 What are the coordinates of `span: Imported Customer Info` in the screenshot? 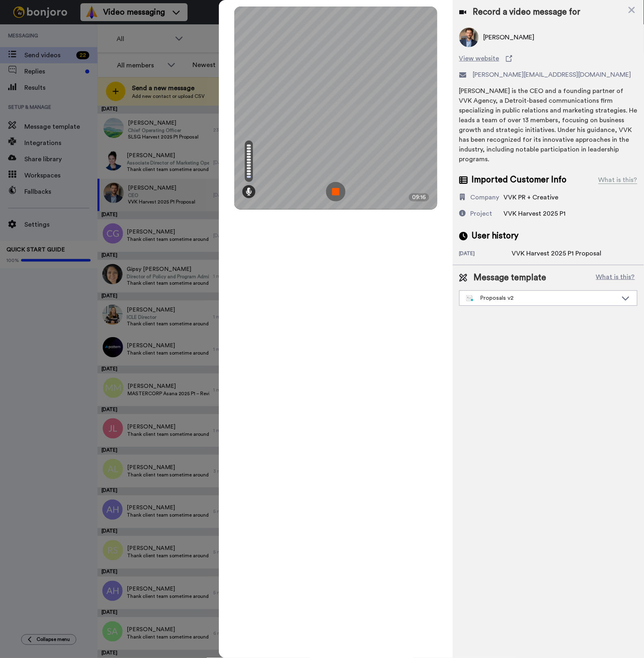 It's located at (520, 180).